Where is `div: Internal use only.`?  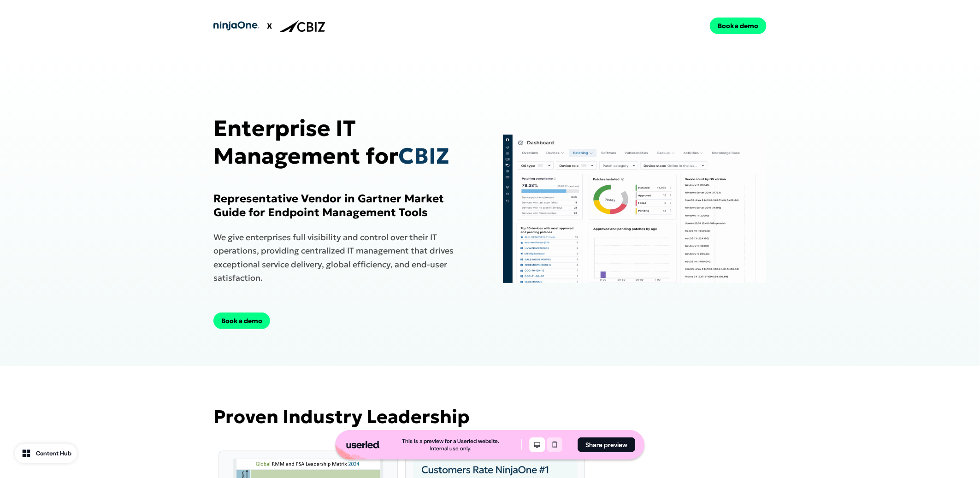 div: Internal use only. is located at coordinates (451, 448).